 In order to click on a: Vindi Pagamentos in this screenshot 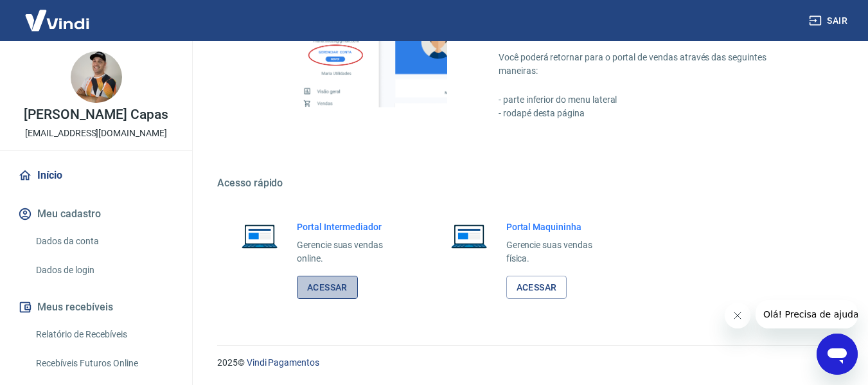, I will do `click(283, 363)`.